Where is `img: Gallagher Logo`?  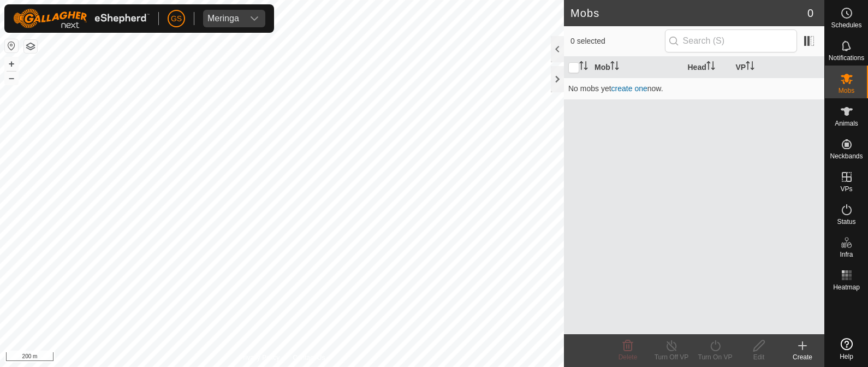 img: Gallagher Logo is located at coordinates (82, 19).